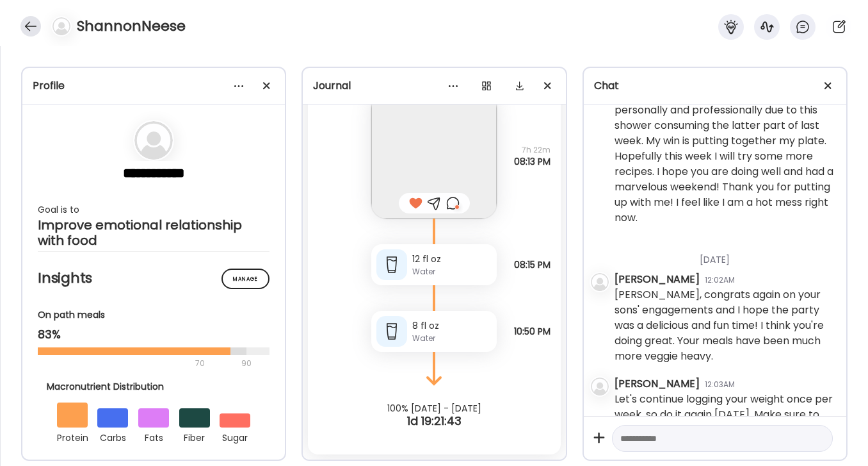  Describe the element at coordinates (532, 150) in the screenshot. I see `span: 7h 22m` at that location.